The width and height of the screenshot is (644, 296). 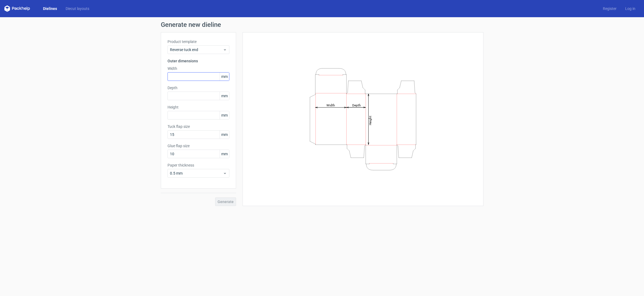 I want to click on label: Paper thickness, so click(x=199, y=165).